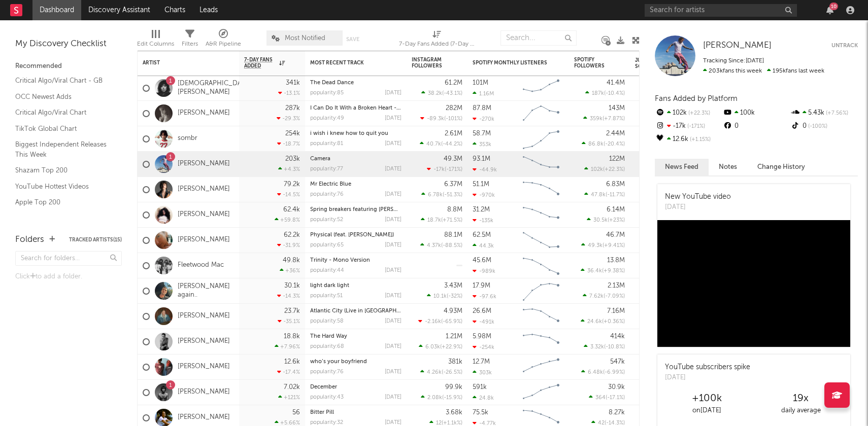 The height and width of the screenshot is (426, 868). I want to click on button: News Feed, so click(681, 167).